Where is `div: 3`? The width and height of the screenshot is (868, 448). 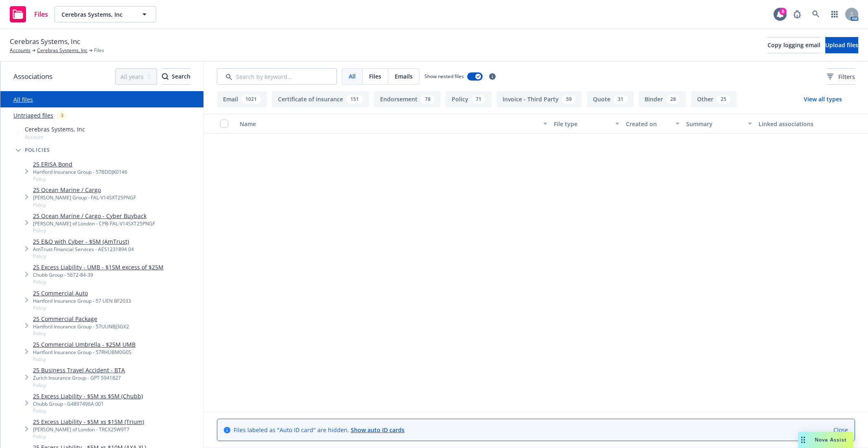 div: 3 is located at coordinates (62, 115).